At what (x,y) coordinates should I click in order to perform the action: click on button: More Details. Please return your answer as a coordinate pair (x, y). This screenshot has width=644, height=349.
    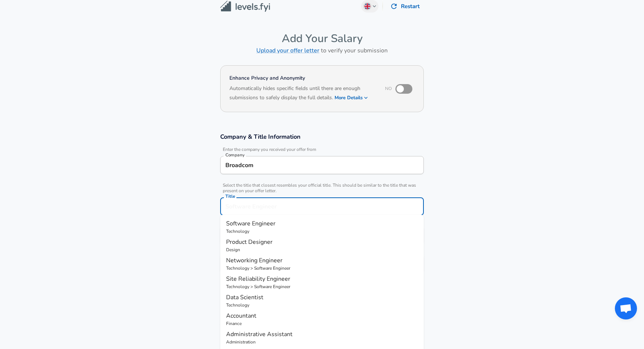
    Looking at the image, I should click on (352, 98).